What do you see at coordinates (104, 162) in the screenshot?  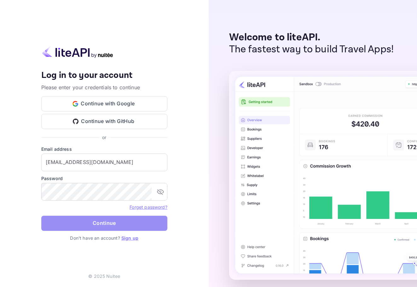 I see `input: Enter your email address` at bounding box center [104, 162].